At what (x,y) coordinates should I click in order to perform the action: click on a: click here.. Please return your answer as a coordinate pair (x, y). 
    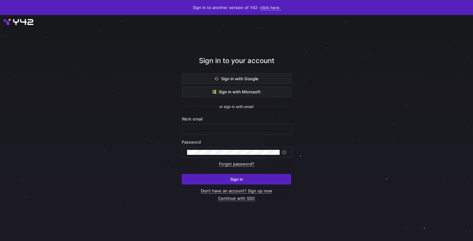
    Looking at the image, I should click on (270, 8).